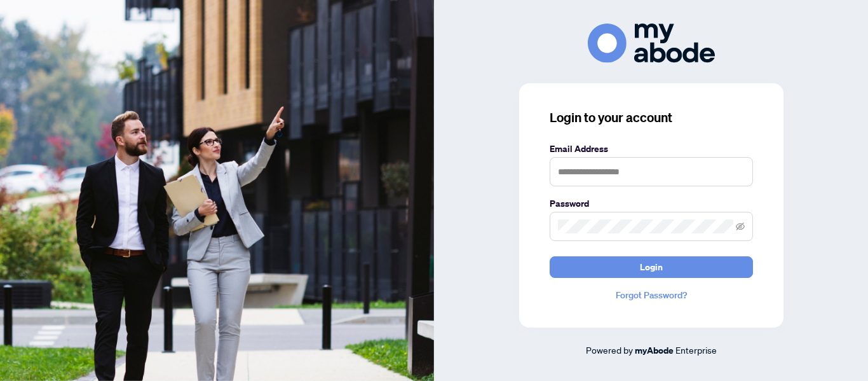 The image size is (868, 381). Describe the element at coordinates (696, 350) in the screenshot. I see `span: Enterprise` at that location.